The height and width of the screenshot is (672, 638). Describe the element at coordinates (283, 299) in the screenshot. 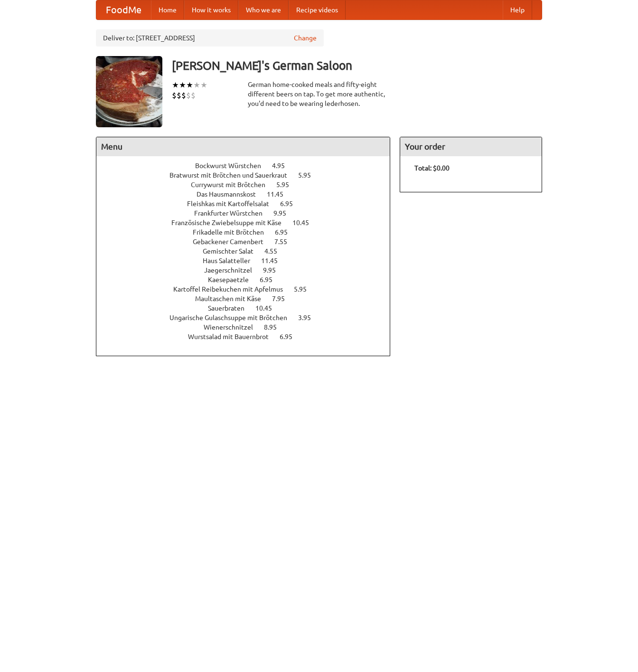

I see `span: 7.95` at that location.